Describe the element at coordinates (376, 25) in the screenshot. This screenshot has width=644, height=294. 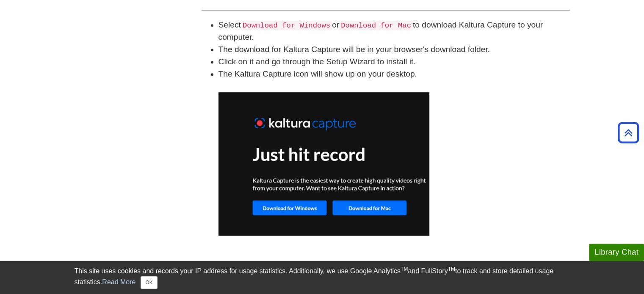
I see `code: Download for Mac` at that location.